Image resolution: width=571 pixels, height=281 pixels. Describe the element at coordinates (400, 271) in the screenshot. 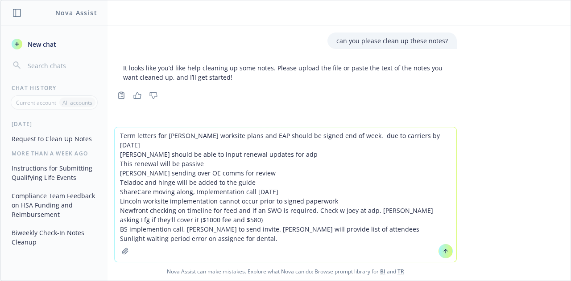

I see `a: TR` at that location.